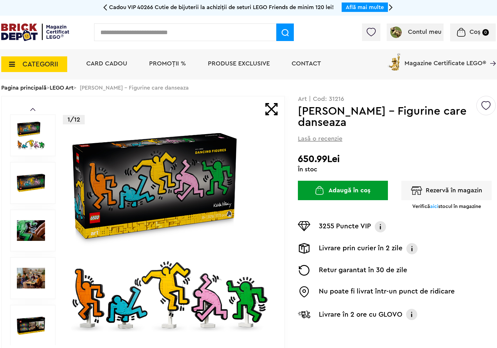  Describe the element at coordinates (397, 99) in the screenshot. I see `p: Art | Cod: 31216` at that location.